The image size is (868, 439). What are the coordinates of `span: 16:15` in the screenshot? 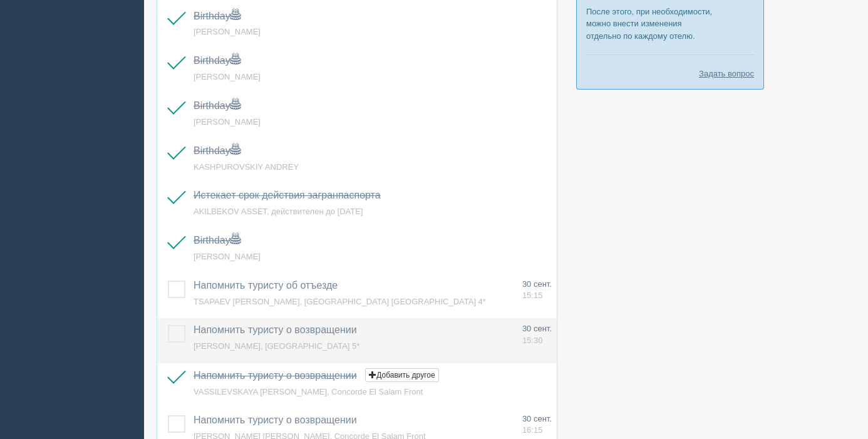 It's located at (532, 430).